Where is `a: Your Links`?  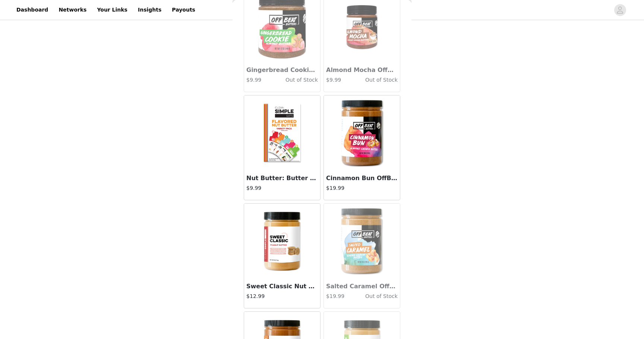
a: Your Links is located at coordinates (112, 10).